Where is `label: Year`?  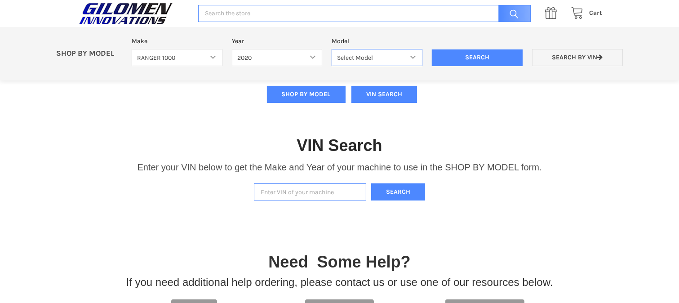 label: Year is located at coordinates (277, 41).